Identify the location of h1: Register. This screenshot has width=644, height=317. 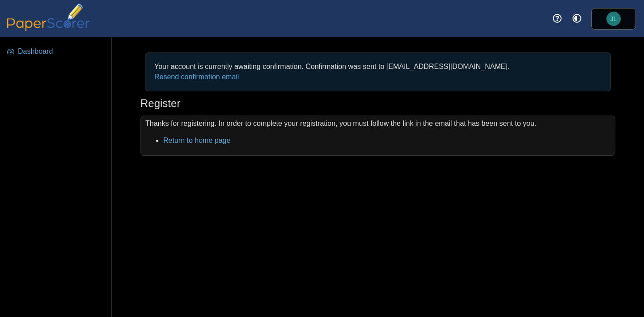
(160, 103).